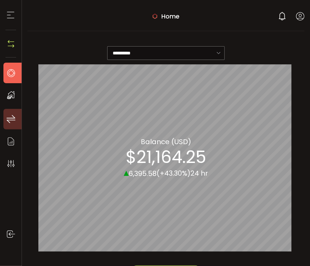 The width and height of the screenshot is (310, 266). Describe the element at coordinates (171, 16) in the screenshot. I see `span: Home` at that location.